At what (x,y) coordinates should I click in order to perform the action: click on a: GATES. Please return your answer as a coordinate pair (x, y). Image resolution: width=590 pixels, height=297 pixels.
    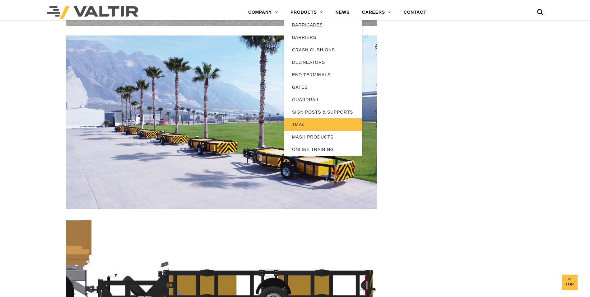
    Looking at the image, I should click on (323, 87).